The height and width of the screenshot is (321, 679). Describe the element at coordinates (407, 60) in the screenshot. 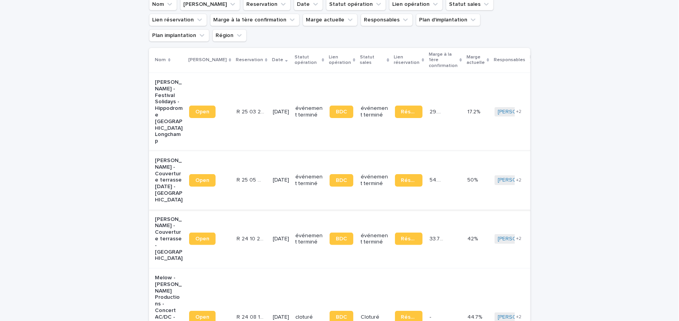

I see `p: Lien réservation` at that location.